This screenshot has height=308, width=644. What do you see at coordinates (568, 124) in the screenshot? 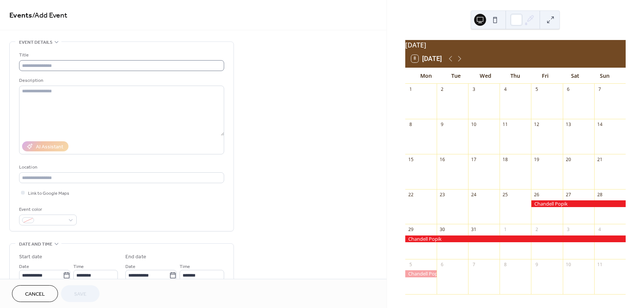
I see `div: 13` at bounding box center [568, 124].